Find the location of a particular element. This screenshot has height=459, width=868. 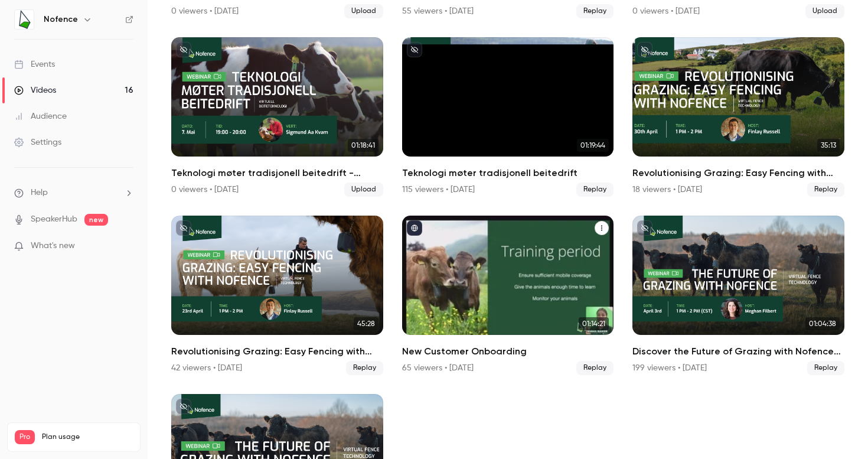

span: 35:13 is located at coordinates (828, 146).